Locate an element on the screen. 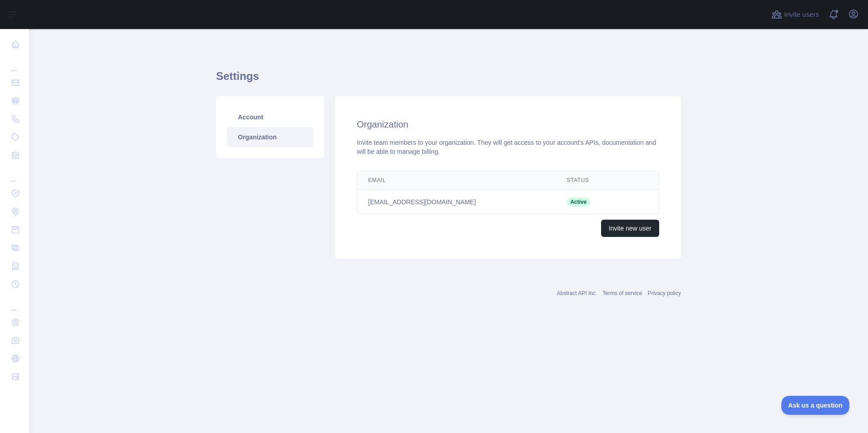 This screenshot has width=868, height=433. span: Active is located at coordinates (578, 202).